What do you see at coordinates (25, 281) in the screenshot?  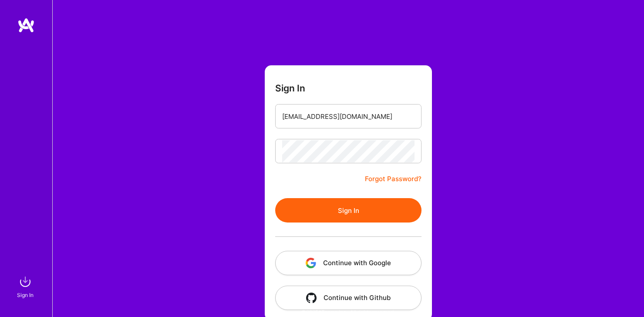 I see `img: sign in` at bounding box center [25, 281].